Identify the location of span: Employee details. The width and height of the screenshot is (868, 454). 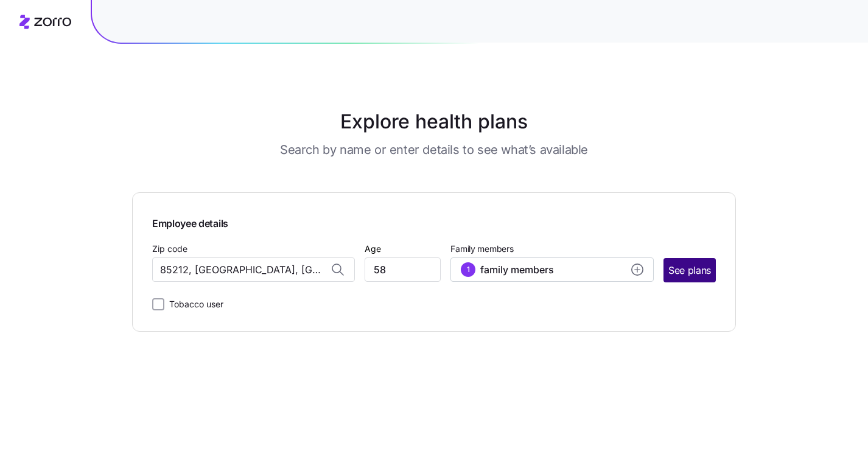
(190, 222).